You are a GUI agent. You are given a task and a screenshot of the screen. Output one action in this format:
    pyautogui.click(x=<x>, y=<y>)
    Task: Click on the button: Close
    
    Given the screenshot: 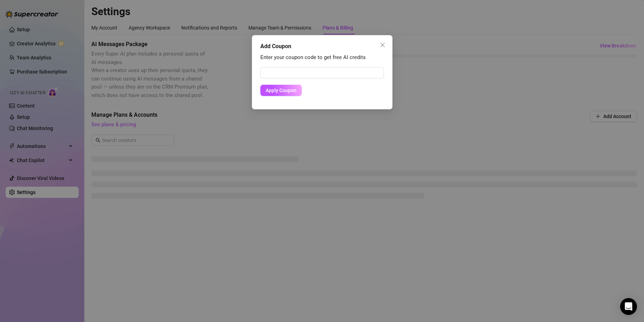 What is the action you would take?
    pyautogui.click(x=383, y=45)
    